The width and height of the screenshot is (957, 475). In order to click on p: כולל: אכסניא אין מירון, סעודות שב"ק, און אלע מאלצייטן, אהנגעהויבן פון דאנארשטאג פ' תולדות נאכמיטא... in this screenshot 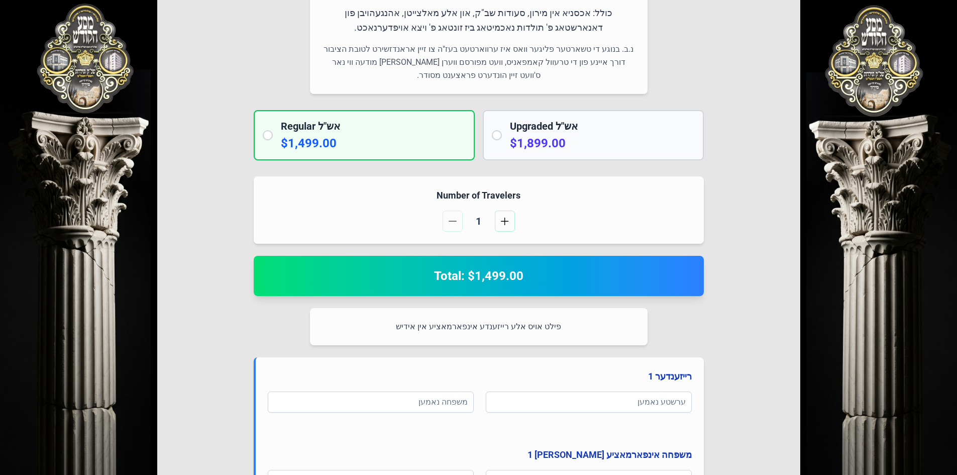, I will do `click(479, 20)`.